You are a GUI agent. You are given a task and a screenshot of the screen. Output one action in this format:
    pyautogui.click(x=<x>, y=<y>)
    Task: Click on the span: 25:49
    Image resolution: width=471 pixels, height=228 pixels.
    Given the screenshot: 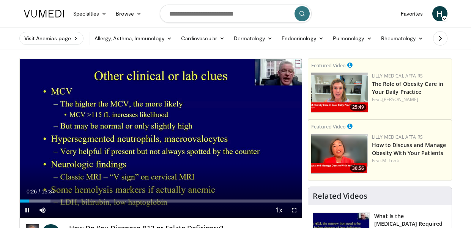 What is the action you would take?
    pyautogui.click(x=358, y=107)
    